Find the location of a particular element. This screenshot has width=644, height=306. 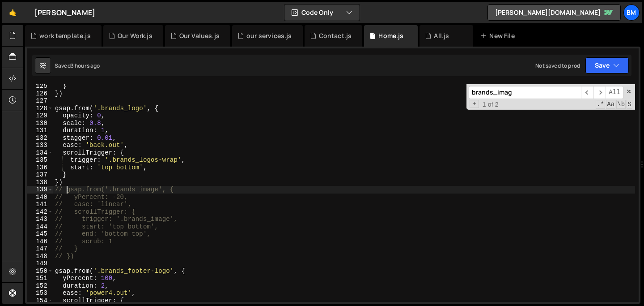

div: 127 is located at coordinates (40, 101).